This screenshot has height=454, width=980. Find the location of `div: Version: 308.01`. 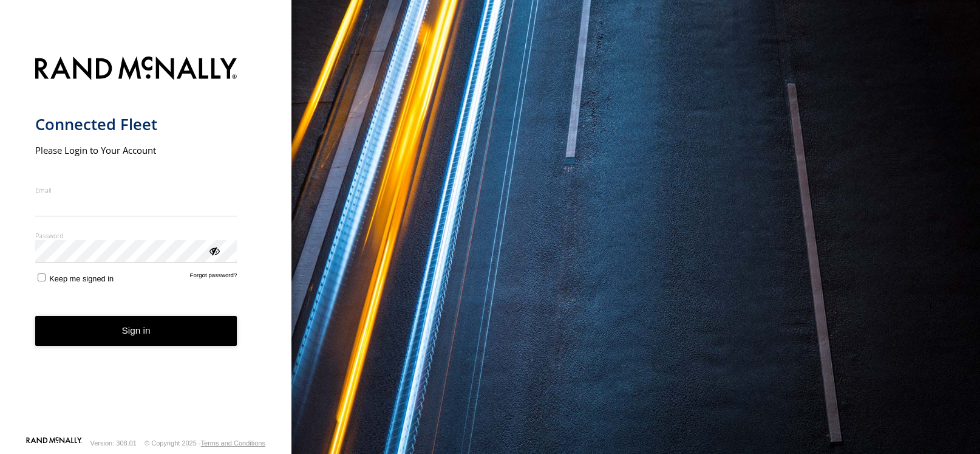

div: Version: 308.01 is located at coordinates (114, 443).